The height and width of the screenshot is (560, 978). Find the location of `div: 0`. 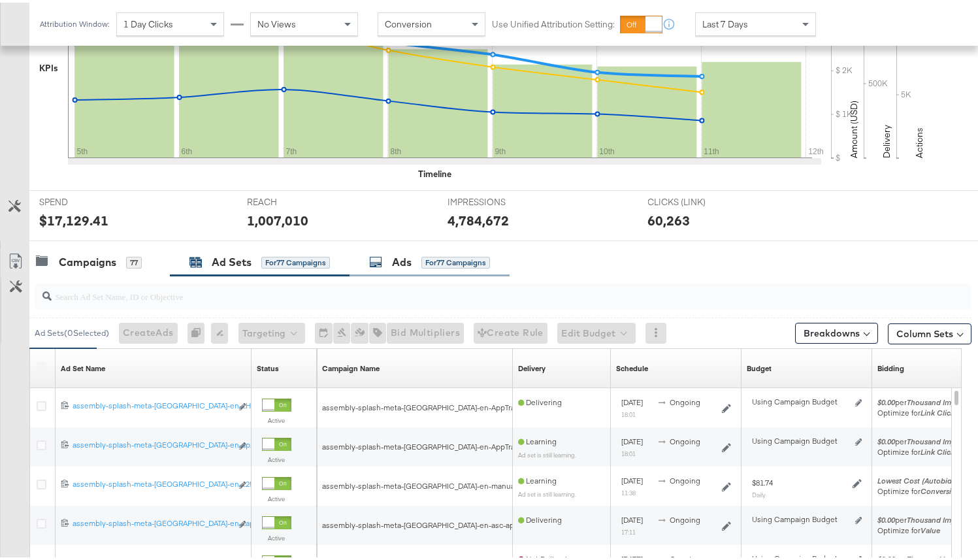

div: 0 is located at coordinates (199, 331).